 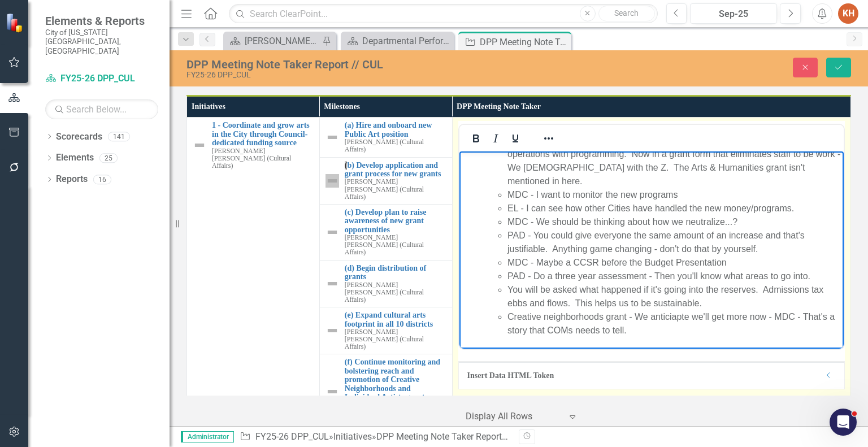 I want to click on div: Departmental Performance Plans - 3 Columns, so click(x=406, y=40).